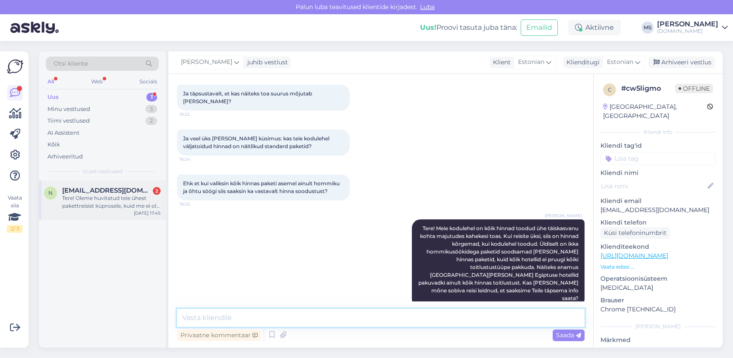  Describe the element at coordinates (266, 62) in the screenshot. I see `div: juhib vestlust` at that location.